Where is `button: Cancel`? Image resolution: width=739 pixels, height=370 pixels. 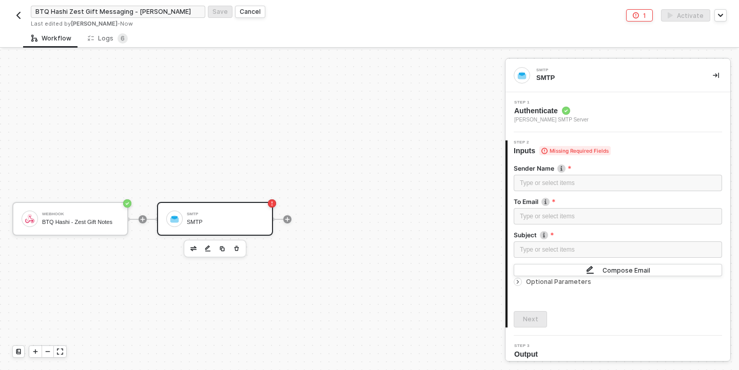
button: Cancel is located at coordinates (250, 12).